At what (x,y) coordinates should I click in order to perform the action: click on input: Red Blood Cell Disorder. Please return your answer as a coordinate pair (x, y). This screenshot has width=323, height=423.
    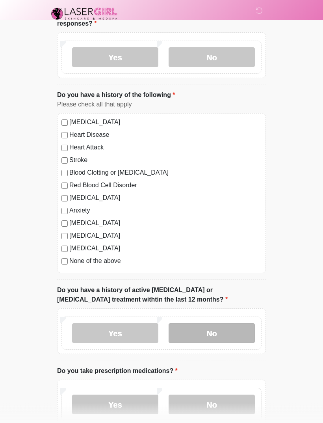
    Looking at the image, I should click on (65, 186).